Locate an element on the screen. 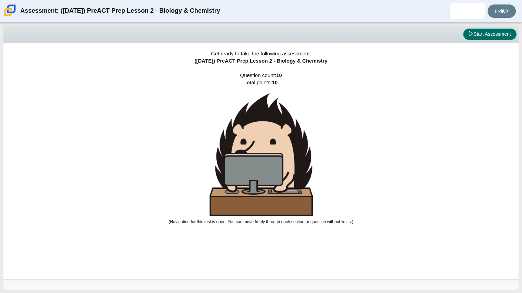  img: Carmen School of Science & Technology is located at coordinates (10, 10).